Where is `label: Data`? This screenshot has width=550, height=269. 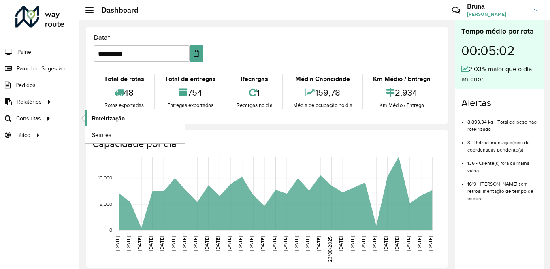
label: Data is located at coordinates (102, 38).